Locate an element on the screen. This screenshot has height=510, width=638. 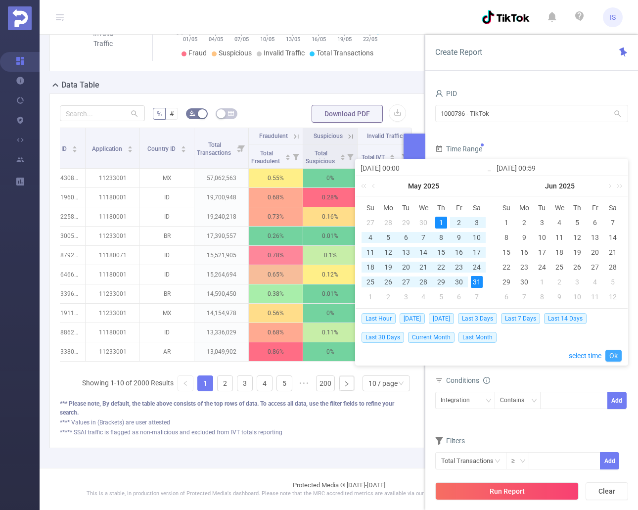
td: June 14, 2025 is located at coordinates (613, 238).